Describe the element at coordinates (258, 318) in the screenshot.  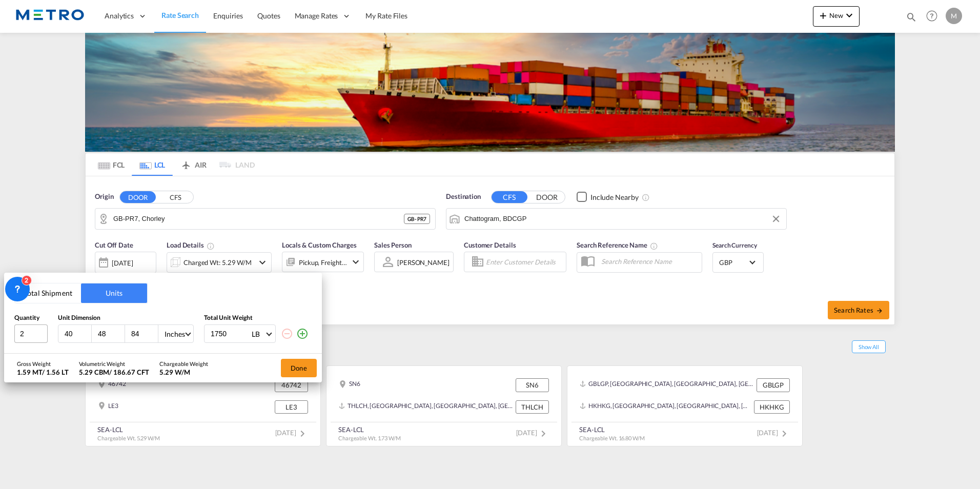
I see `div: Total Unit Weight` at that location.